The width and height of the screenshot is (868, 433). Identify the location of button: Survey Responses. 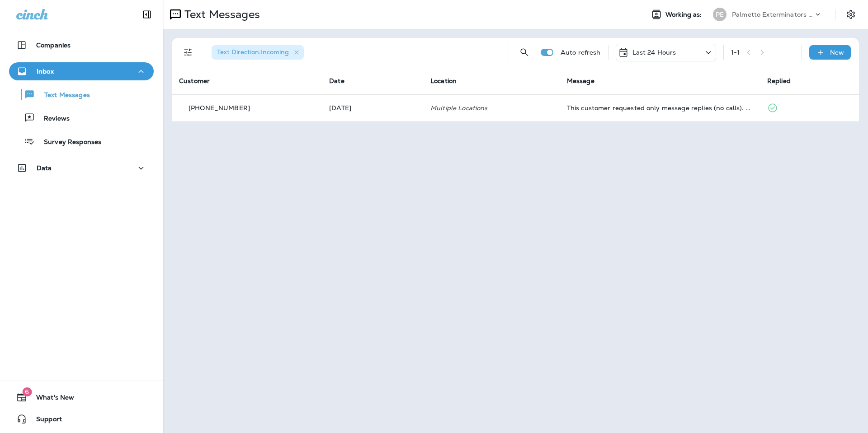
(81, 142).